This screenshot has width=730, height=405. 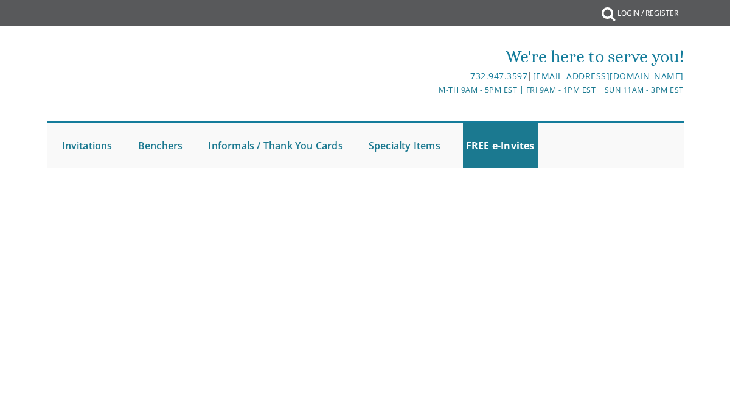 I want to click on a: 732.947.3597, so click(x=499, y=75).